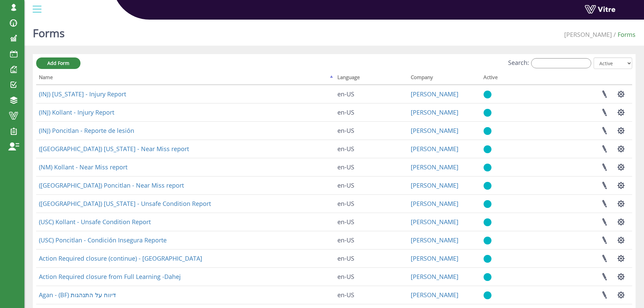 The width and height of the screenshot is (644, 308). I want to click on input: Search:, so click(561, 63).